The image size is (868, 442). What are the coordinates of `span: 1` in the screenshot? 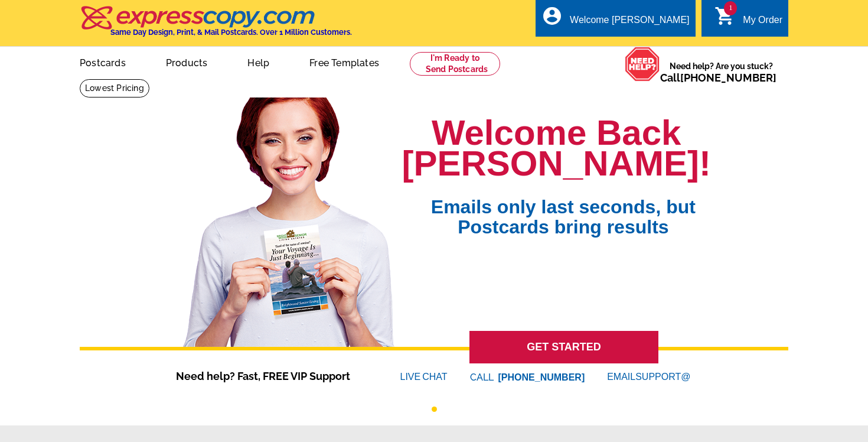 It's located at (731, 8).